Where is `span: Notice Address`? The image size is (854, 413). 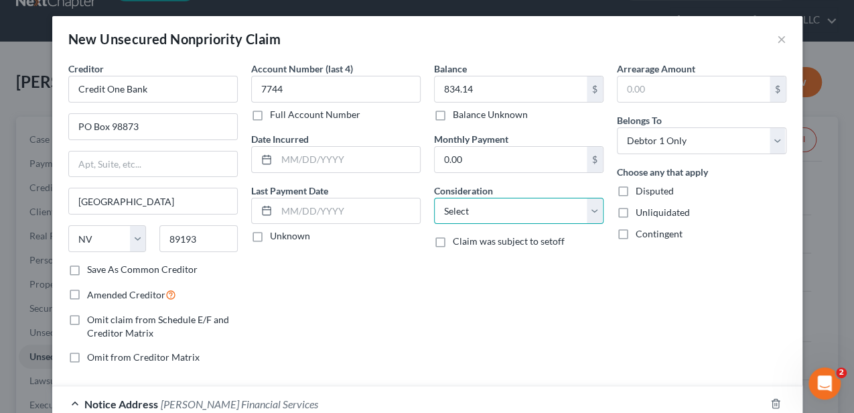 span: Notice Address is located at coordinates (121, 403).